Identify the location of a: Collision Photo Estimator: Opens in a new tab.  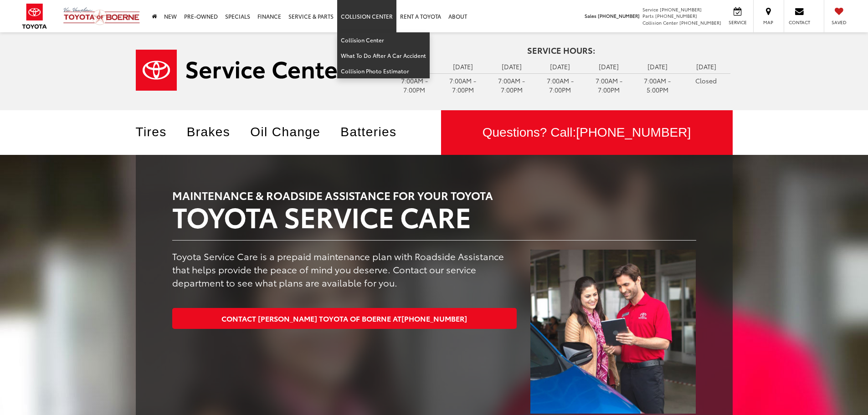
(383, 71).